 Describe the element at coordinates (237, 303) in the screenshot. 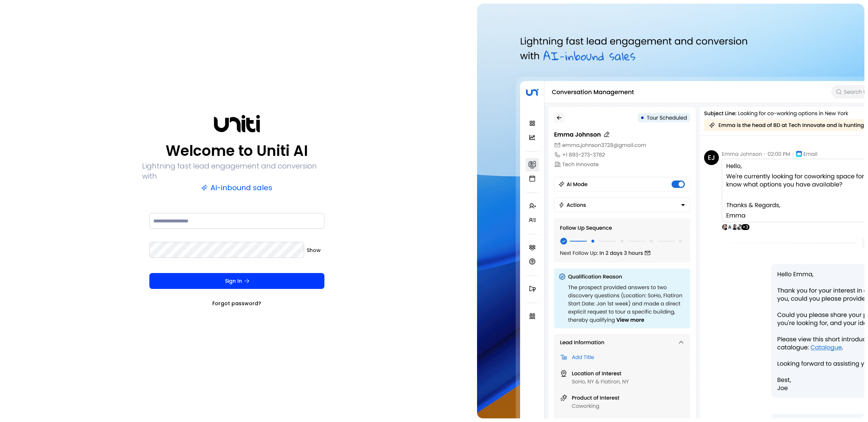

I see `a: Forgot password?` at that location.